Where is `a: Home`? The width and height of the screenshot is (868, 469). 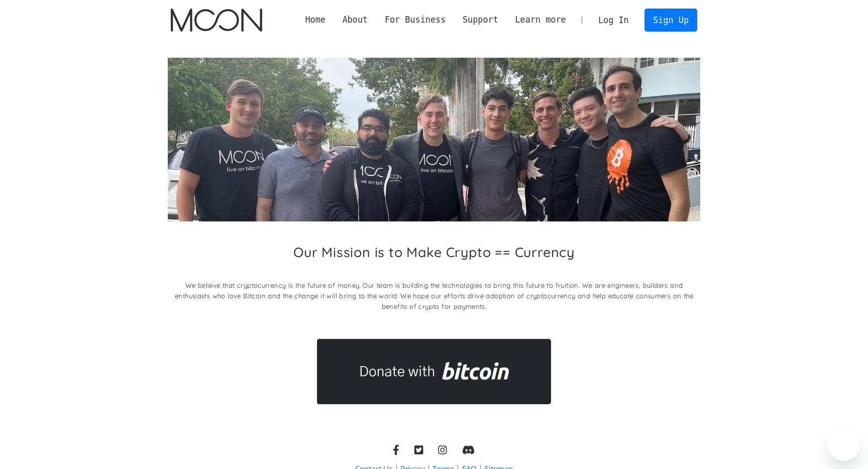 a: Home is located at coordinates (315, 20).